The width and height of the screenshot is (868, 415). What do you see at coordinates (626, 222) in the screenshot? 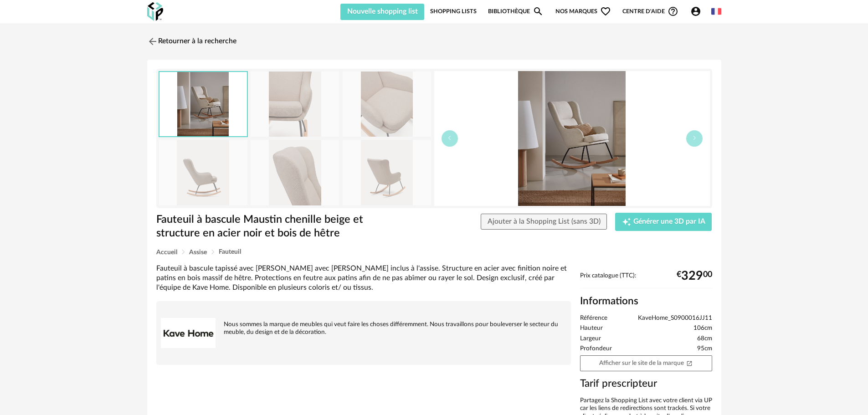
I see `span: Creation icon` at bounding box center [626, 222].